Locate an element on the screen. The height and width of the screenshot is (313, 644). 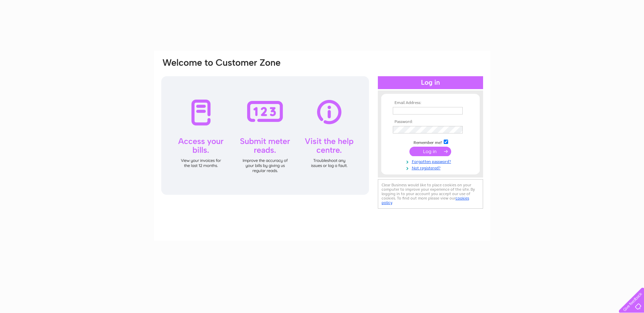
div: Clear Business would like to place cookies on your computer to improve your experience of the sit... is located at coordinates (430, 194).